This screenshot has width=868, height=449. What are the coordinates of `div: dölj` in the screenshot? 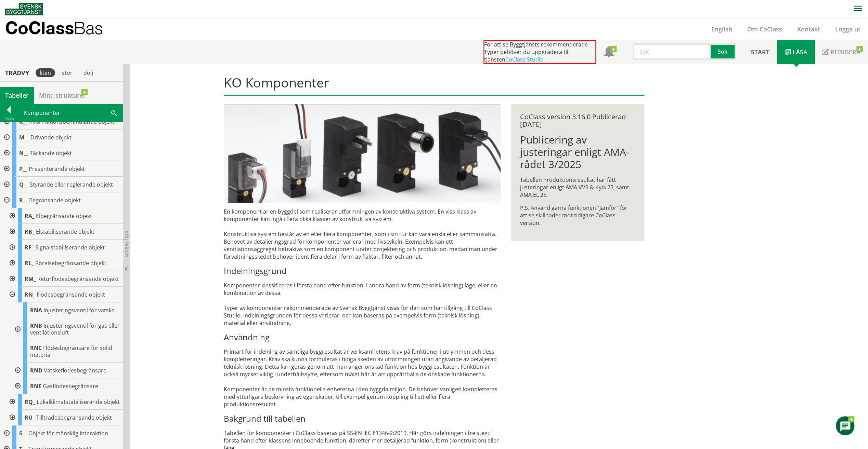 It's located at (89, 73).